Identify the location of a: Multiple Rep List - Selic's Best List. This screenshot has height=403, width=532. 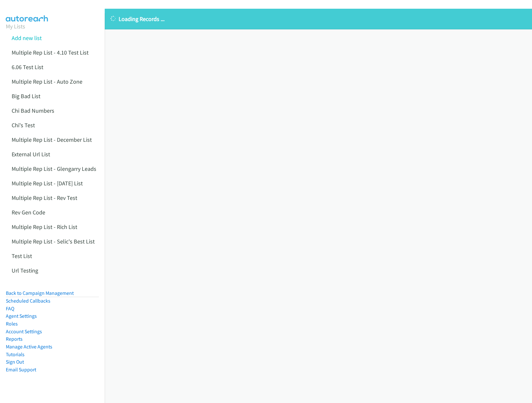
(53, 241).